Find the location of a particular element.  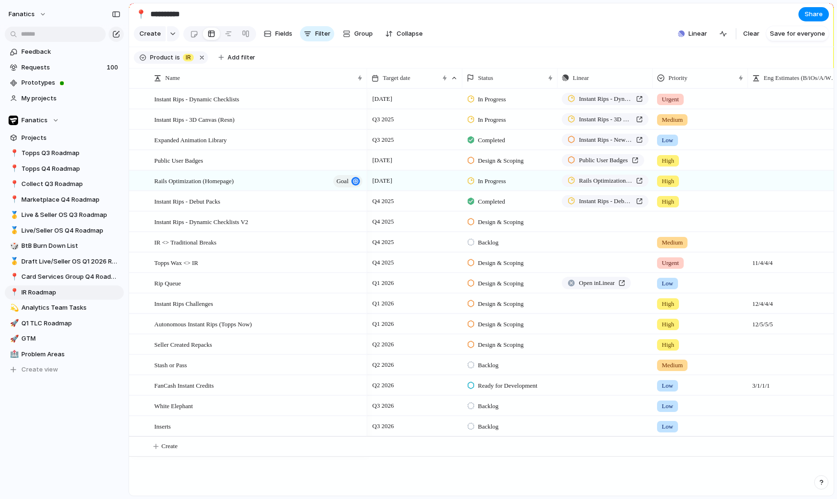

span: Fields is located at coordinates (284, 34).